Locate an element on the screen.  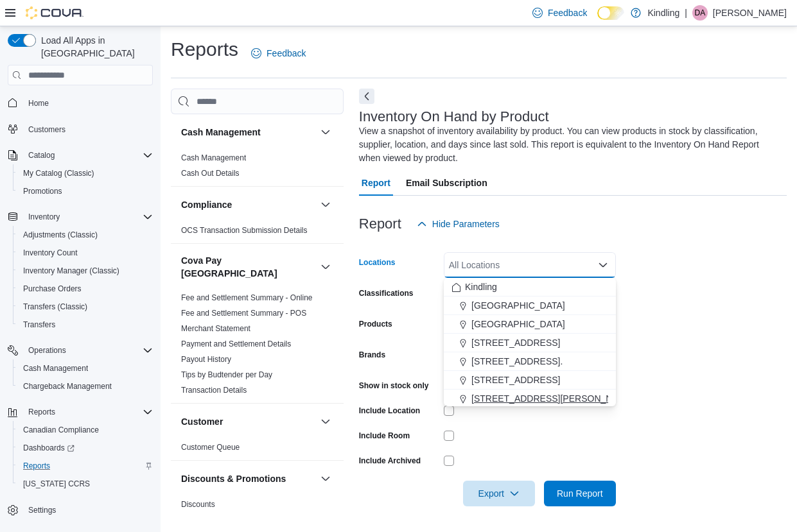
button: Customers is located at coordinates (80, 129).